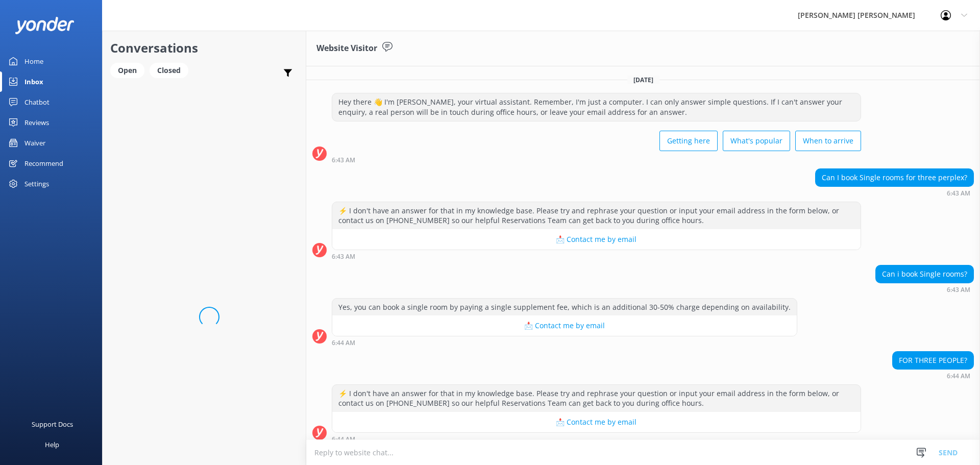  I want to click on a: Closed, so click(171, 70).